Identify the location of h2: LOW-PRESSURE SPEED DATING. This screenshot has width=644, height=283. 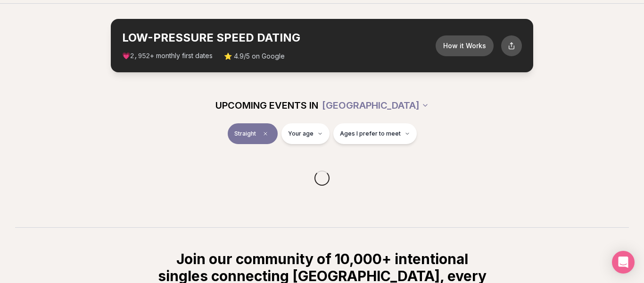
(279, 38).